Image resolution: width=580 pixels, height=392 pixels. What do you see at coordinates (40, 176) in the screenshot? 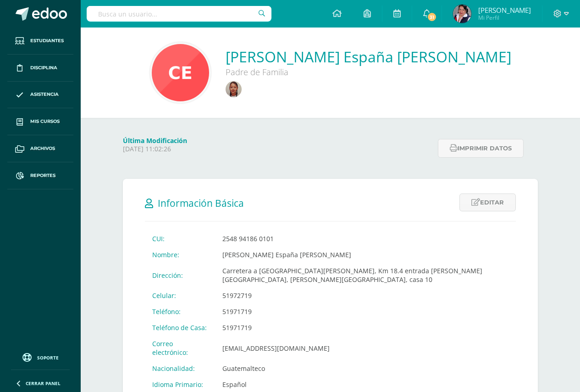
I see `a: Reportes` at bounding box center [40, 176].